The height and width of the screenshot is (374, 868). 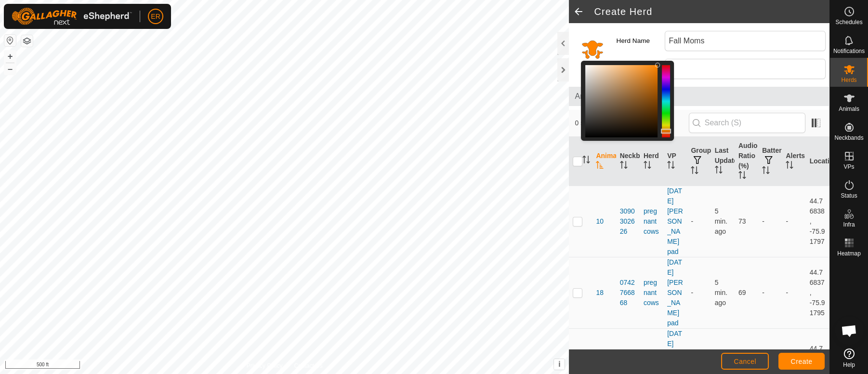 What do you see at coordinates (849, 51) in the screenshot?
I see `span: Notifications` at bounding box center [849, 51].